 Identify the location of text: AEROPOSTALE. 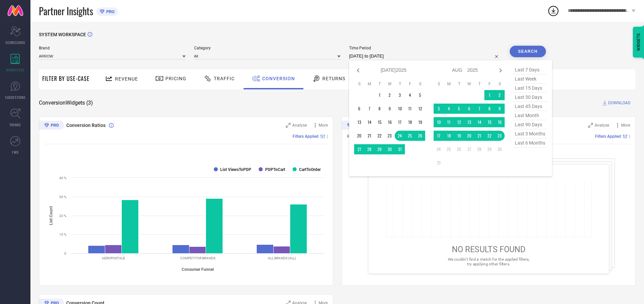
(114, 258).